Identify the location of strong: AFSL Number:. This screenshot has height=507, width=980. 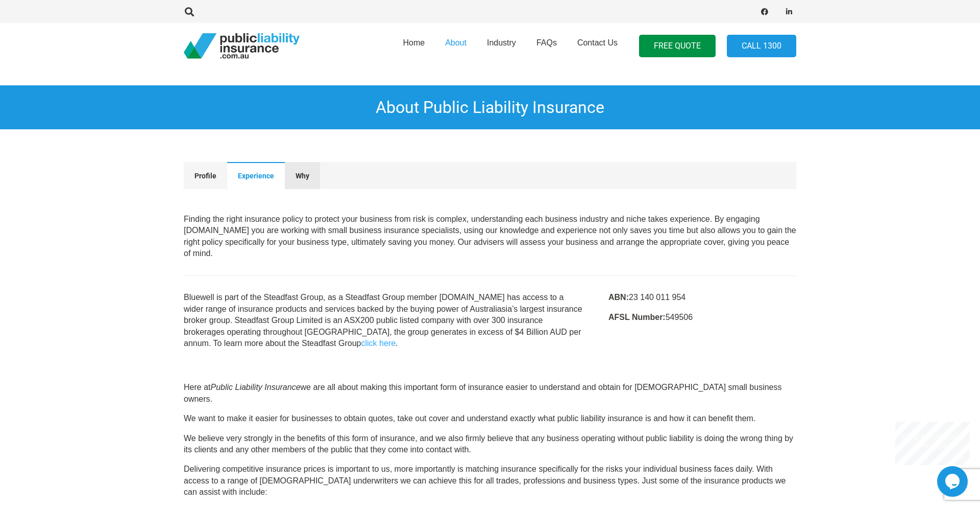
(637, 317).